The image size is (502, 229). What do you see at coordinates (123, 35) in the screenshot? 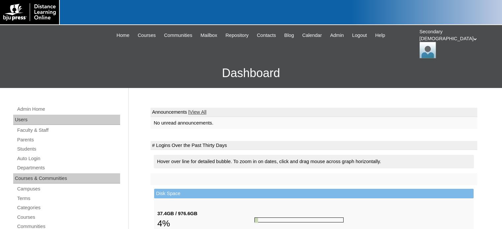
I see `span: Home` at bounding box center [123, 35].